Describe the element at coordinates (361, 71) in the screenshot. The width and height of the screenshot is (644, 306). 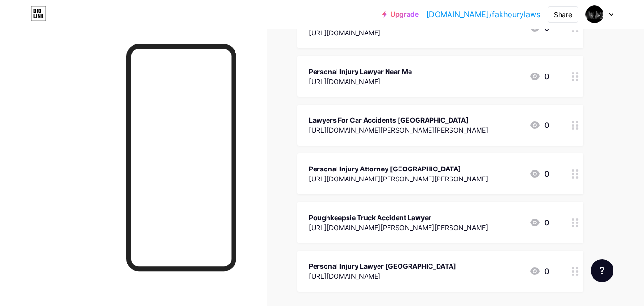
I see `div: Personal Injury Lawyer Near Me` at that location.